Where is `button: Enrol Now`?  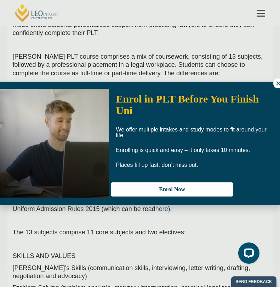
button: Enrol Now is located at coordinates (171, 189).